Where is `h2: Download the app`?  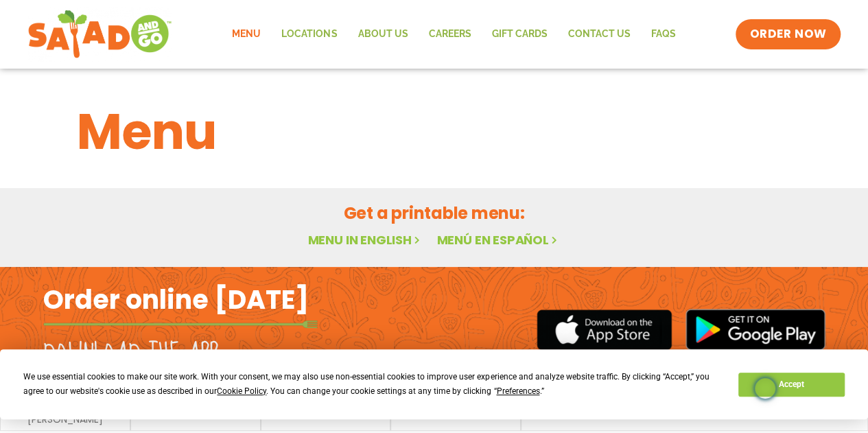 h2: Download the app is located at coordinates (130, 357).